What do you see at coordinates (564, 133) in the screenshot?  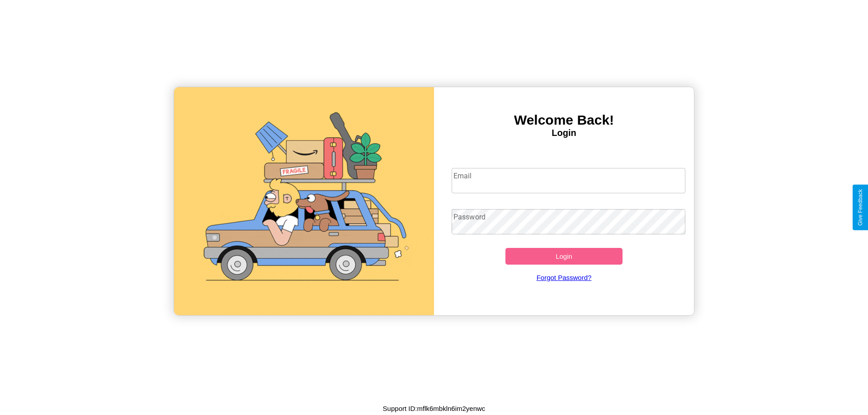 I see `h4: Login` at bounding box center [564, 133].